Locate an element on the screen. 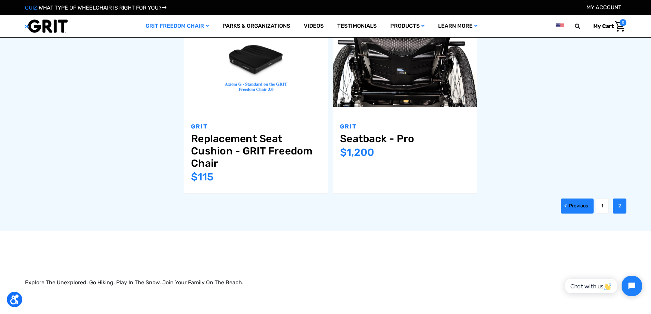 This screenshot has width=651, height=314. span: 0 is located at coordinates (623, 23).